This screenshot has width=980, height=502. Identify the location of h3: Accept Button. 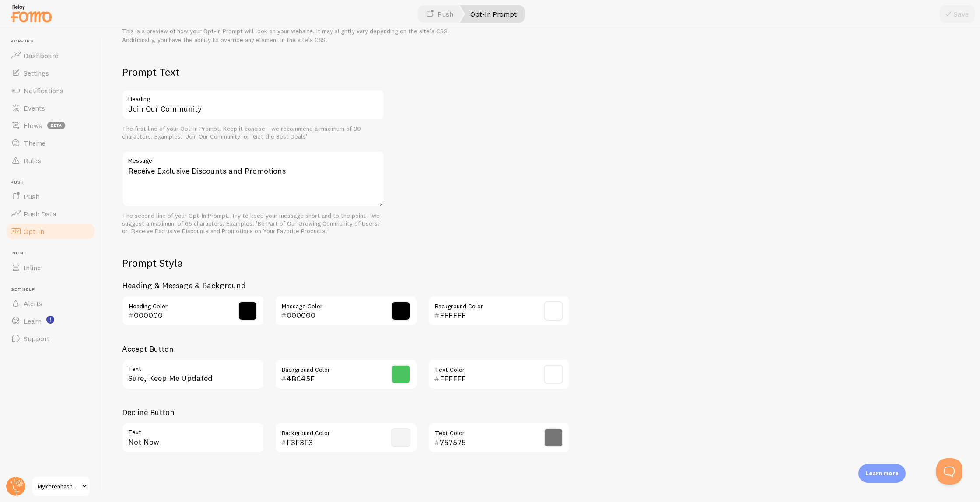
(346, 348).